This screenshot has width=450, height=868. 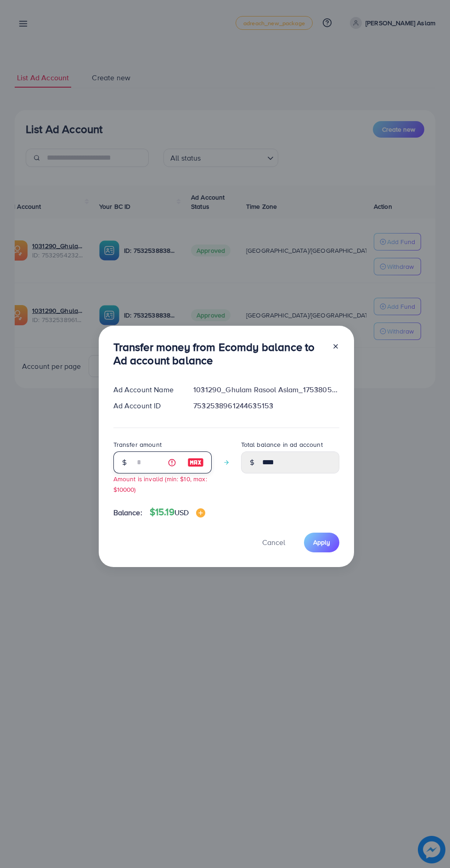 I want to click on h4: $15.19, so click(x=177, y=512).